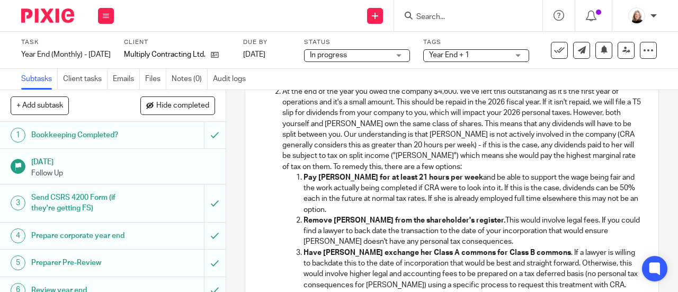  I want to click on p: At the end of the year you owed the company $4,600. We've left this outstanding as it's the first..., so click(462, 129).